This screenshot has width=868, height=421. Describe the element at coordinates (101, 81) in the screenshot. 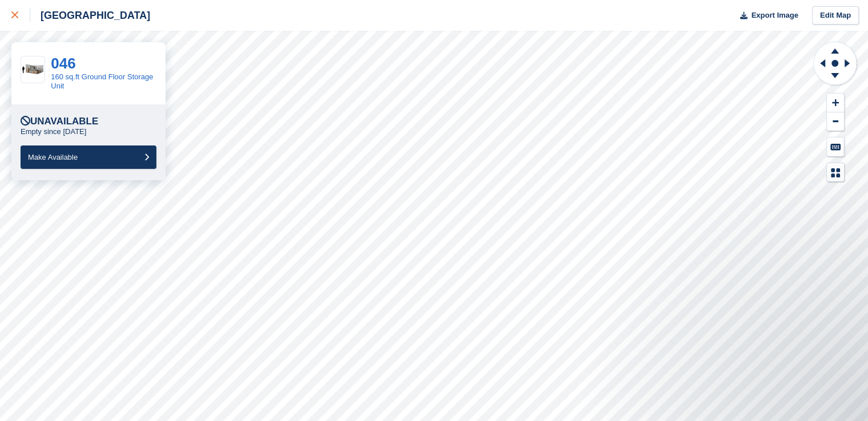

I see `a: 160 sq.ft Ground Floor Storage Unit` at that location.